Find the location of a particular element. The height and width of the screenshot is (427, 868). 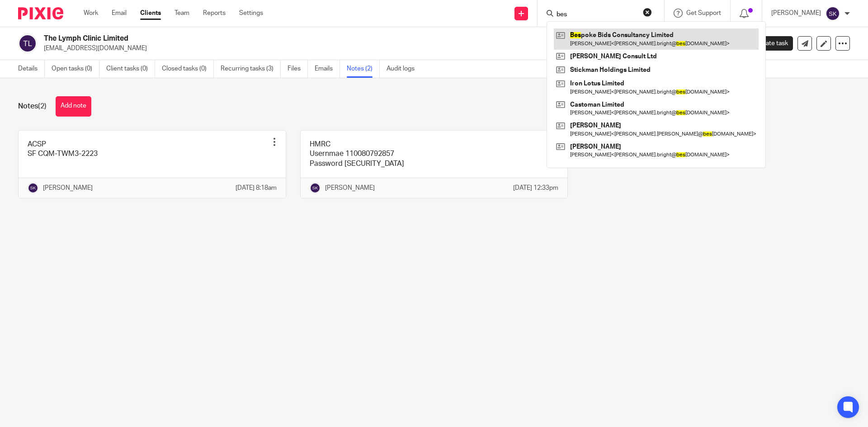

a: Create task is located at coordinates (767, 44).